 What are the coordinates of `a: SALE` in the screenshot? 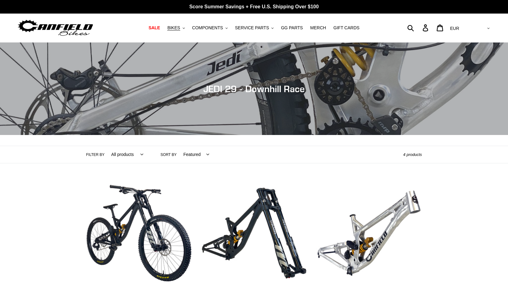 It's located at (154, 28).